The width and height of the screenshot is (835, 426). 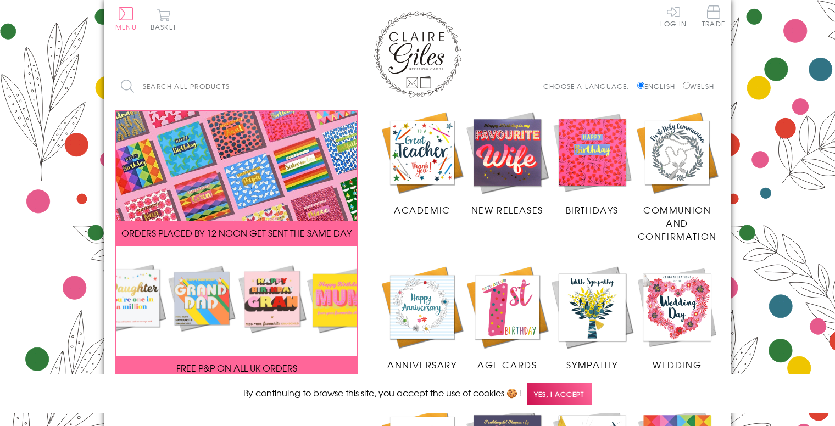 I want to click on a: Anniversary, so click(x=422, y=318).